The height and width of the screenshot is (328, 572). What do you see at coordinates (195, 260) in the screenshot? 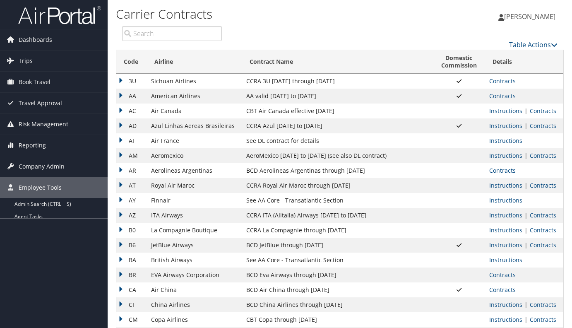
I see `td: British Airways` at bounding box center [195, 260].